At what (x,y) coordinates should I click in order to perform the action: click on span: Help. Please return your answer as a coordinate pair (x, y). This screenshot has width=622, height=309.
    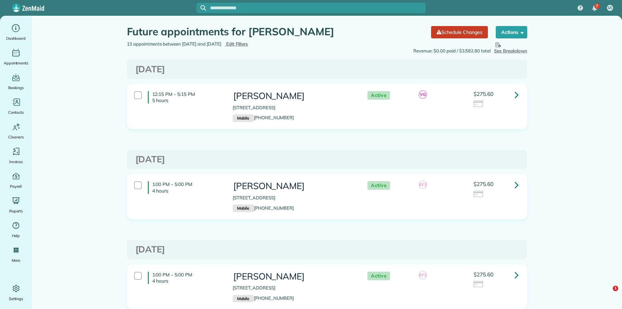
    Looking at the image, I should click on (16, 235).